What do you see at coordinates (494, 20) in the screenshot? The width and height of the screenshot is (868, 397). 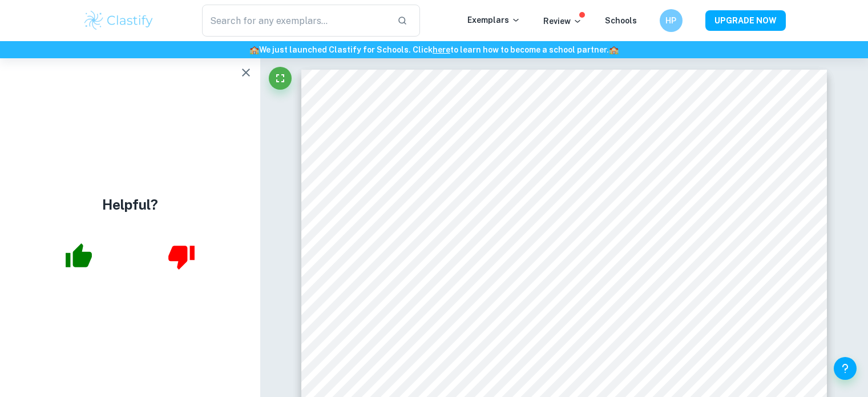 I see `p: Exemplars` at bounding box center [494, 20].